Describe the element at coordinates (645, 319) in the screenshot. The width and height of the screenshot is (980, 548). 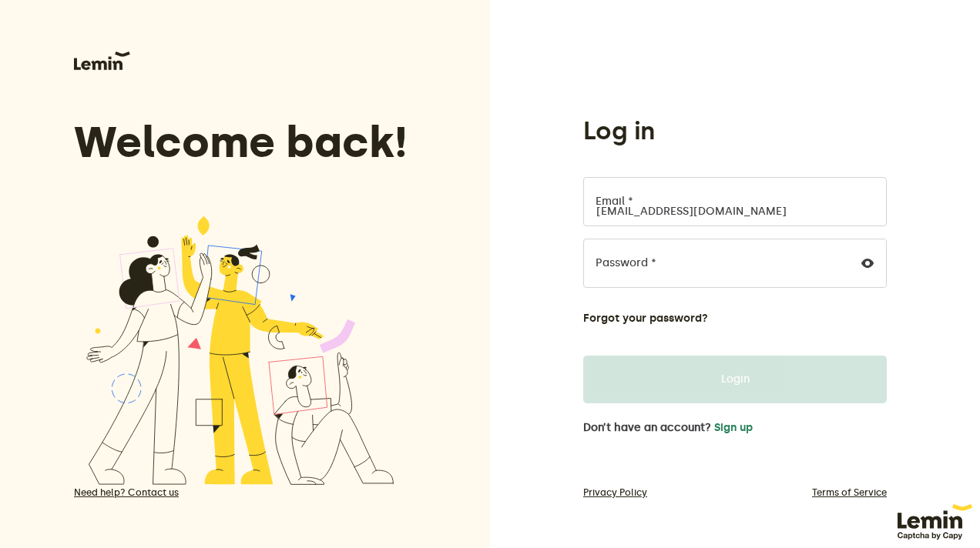
I see `button: Forgot your password?` at that location.